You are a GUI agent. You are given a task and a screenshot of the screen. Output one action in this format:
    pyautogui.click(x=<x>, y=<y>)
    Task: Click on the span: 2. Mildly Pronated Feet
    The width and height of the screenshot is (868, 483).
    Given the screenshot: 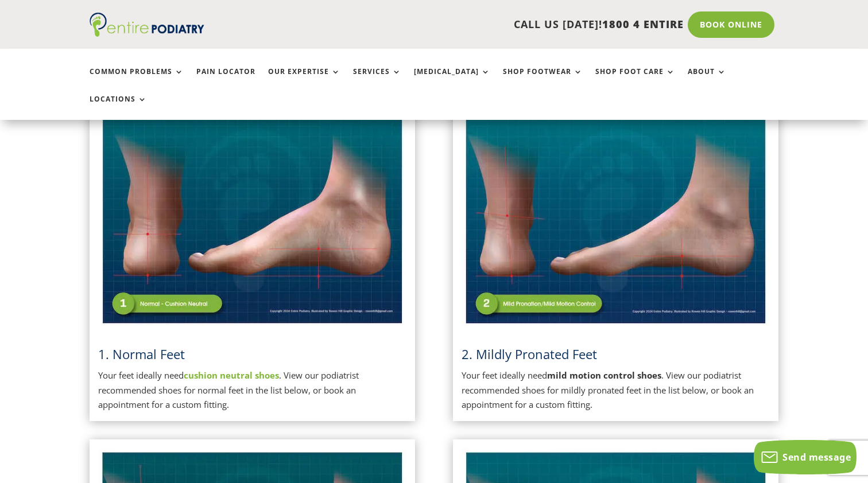 What is the action you would take?
    pyautogui.click(x=529, y=354)
    